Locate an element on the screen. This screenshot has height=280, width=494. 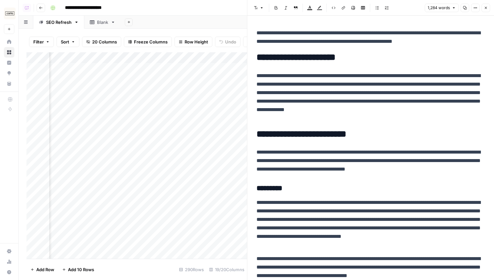
span: Undo is located at coordinates (231, 42).